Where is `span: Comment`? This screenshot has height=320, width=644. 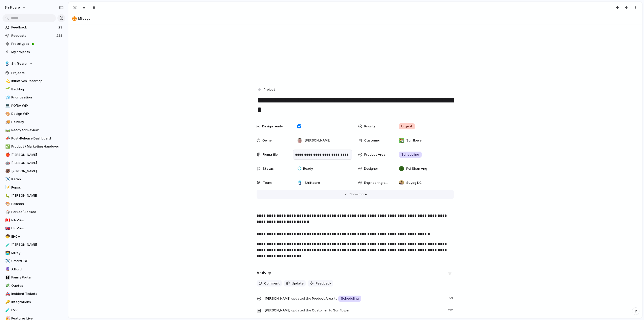
span: Comment is located at coordinates (272, 284).